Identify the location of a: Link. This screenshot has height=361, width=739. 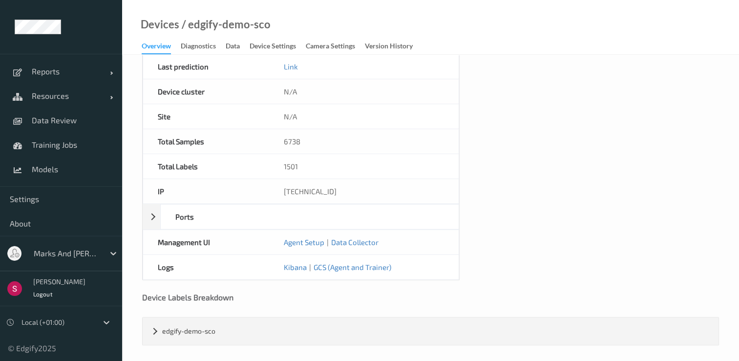
(291, 66).